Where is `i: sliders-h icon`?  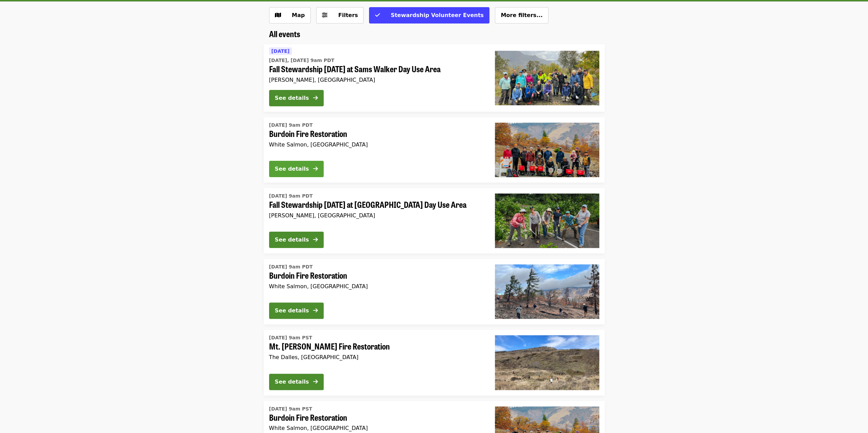 i: sliders-h icon is located at coordinates (325, 15).